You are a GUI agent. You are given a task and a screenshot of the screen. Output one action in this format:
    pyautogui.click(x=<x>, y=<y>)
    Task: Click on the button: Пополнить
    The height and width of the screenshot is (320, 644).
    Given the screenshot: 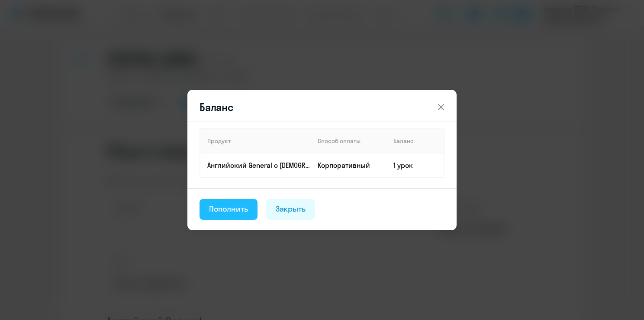 What is the action you would take?
    pyautogui.click(x=229, y=209)
    